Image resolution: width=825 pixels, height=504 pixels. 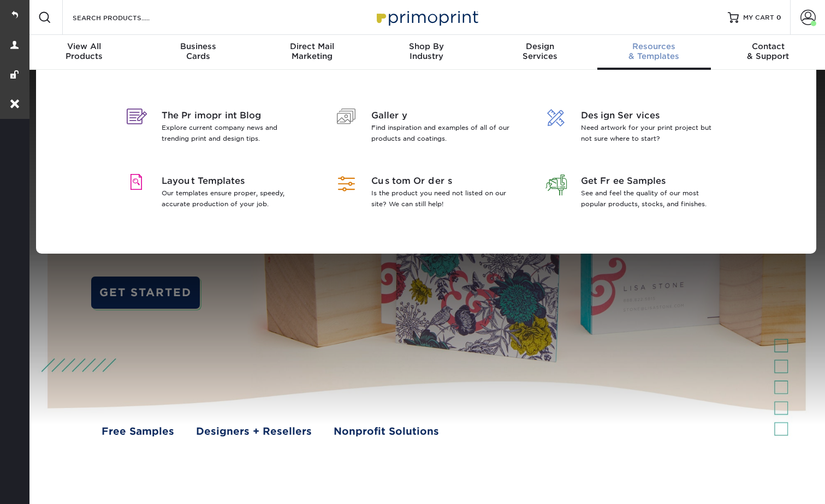 I want to click on a: Design Services Need artwork for your print project but not sure where to start?, so click(x=636, y=129).